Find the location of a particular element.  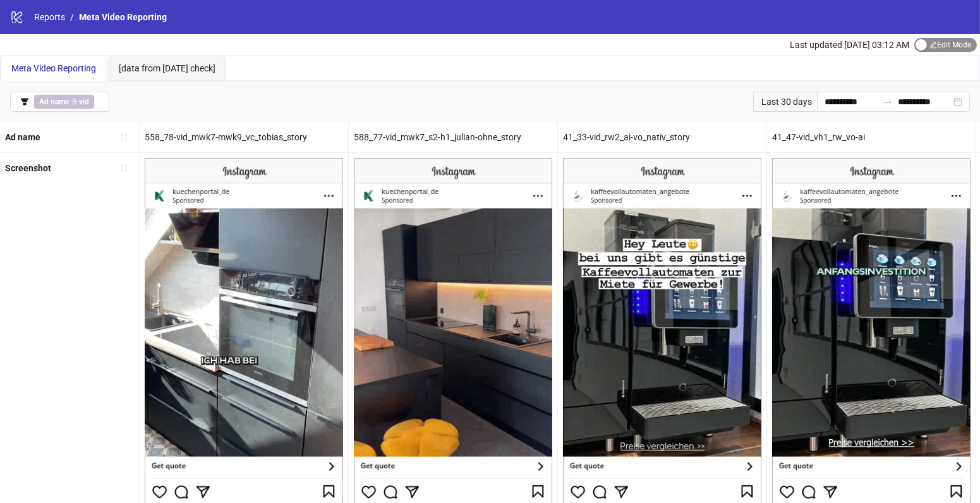

span: filter is located at coordinates (25, 102).